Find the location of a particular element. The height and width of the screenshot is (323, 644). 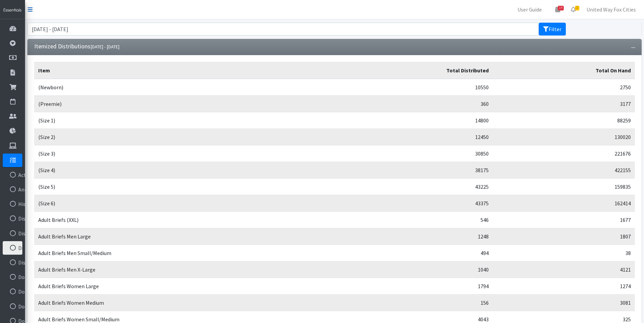

h3: Itemized Distributions is located at coordinates (77, 46).